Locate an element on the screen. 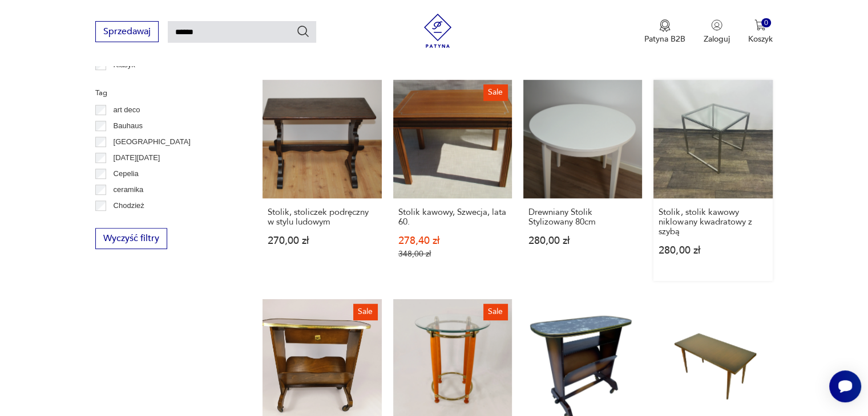 The height and width of the screenshot is (416, 868). p: Cepelia is located at coordinates (126, 174).